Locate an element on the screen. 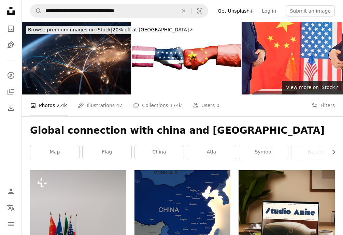 The width and height of the screenshot is (343, 235). a: atla is located at coordinates (211, 152).